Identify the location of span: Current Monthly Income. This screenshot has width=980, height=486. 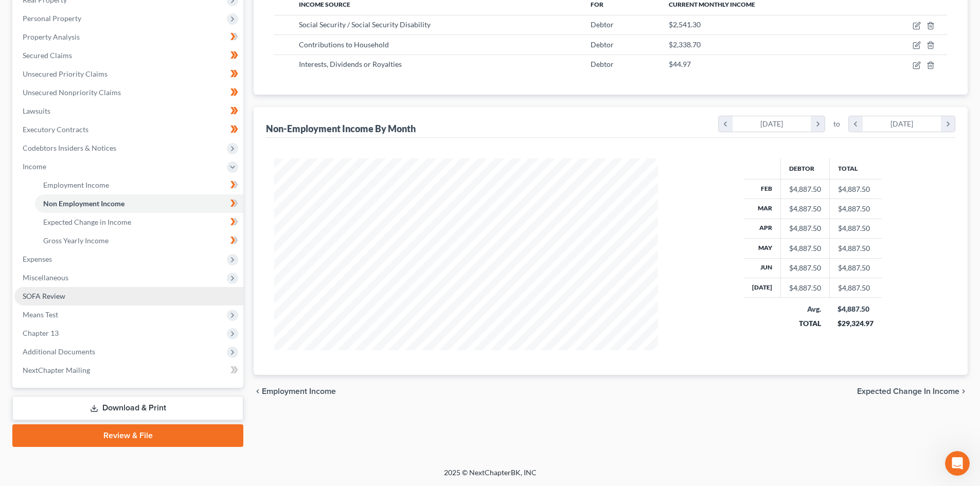
(712, 4).